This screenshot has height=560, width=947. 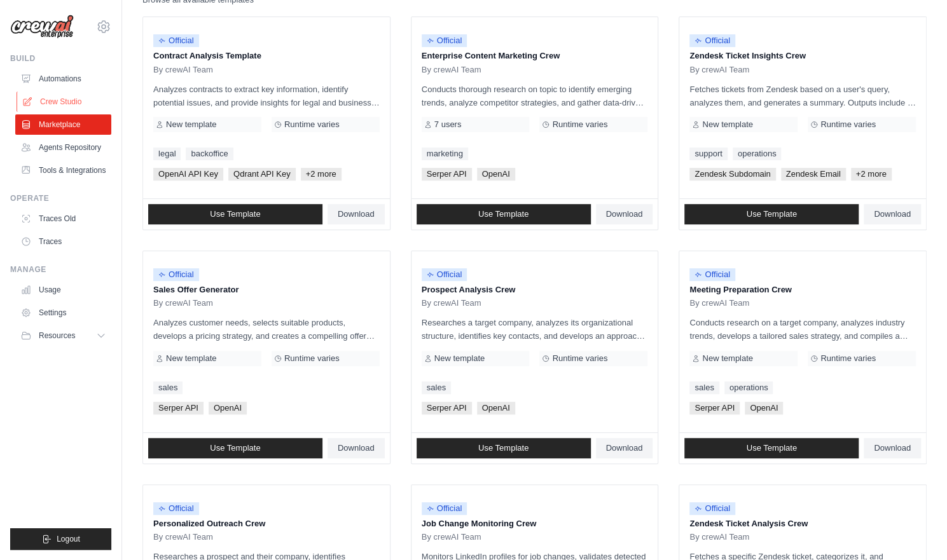 What do you see at coordinates (166, 154) in the screenshot?
I see `a: legal` at bounding box center [166, 154].